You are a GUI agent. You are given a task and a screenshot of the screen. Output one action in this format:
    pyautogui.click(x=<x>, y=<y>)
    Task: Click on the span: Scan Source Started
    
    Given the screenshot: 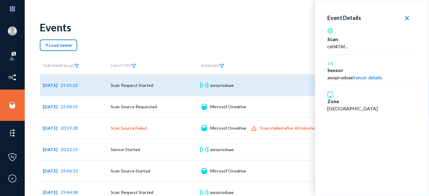 What is the action you would take?
    pyautogui.click(x=130, y=171)
    